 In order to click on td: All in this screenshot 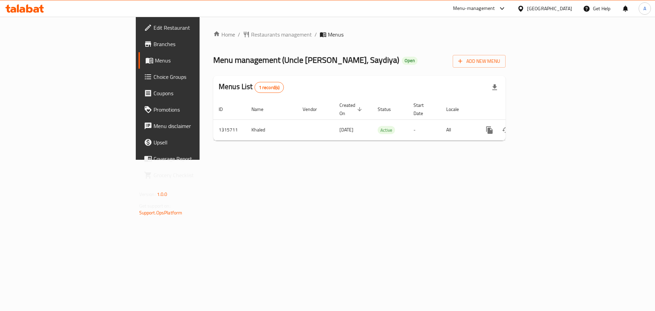, I will do `click(458, 130)`.